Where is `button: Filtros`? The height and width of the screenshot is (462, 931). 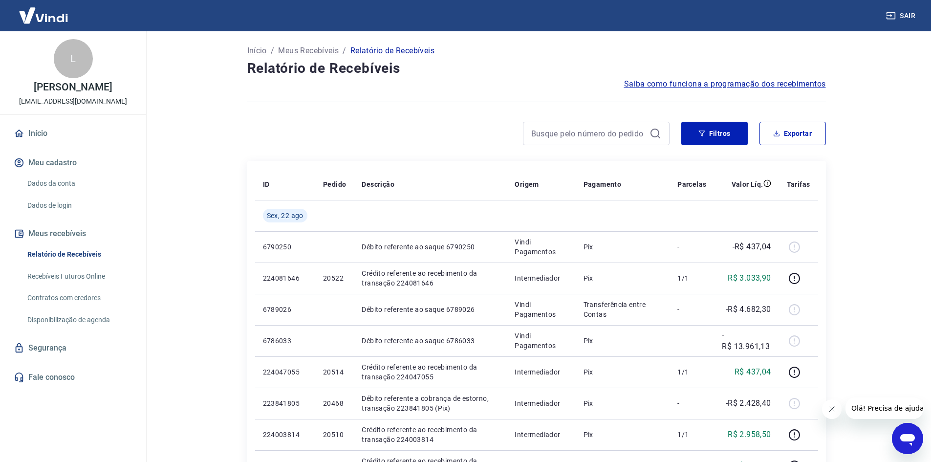 button: Filtros is located at coordinates (714, 133).